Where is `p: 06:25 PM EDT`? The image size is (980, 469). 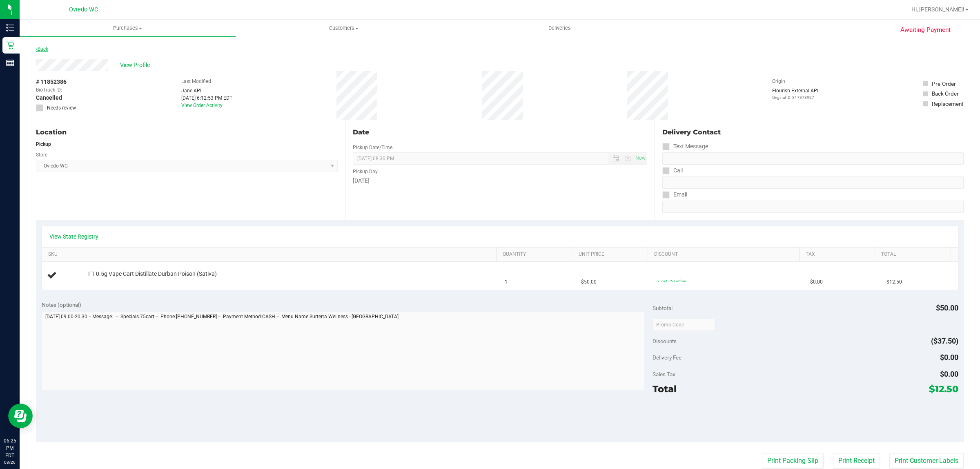 p: 06:25 PM EDT is located at coordinates (10, 448).